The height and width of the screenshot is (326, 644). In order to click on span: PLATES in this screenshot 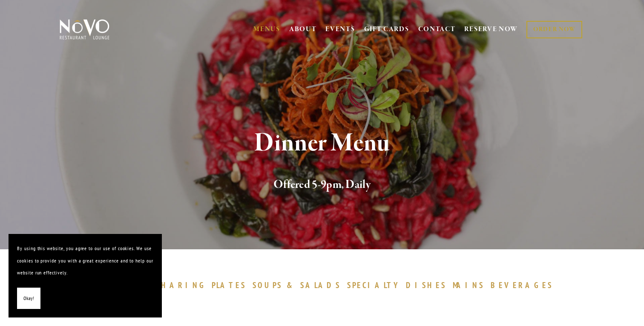, I will do `click(228, 285)`.